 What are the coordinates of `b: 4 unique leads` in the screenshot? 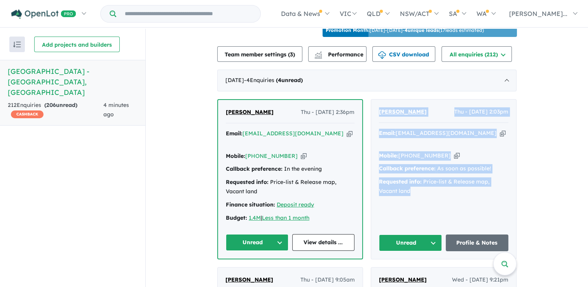 It's located at (422, 30).